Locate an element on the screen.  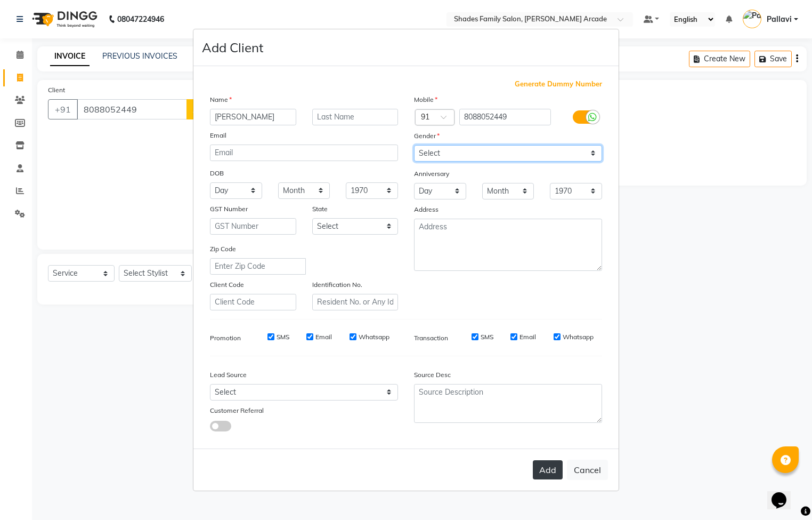
input: First Name is located at coordinates (253, 117).